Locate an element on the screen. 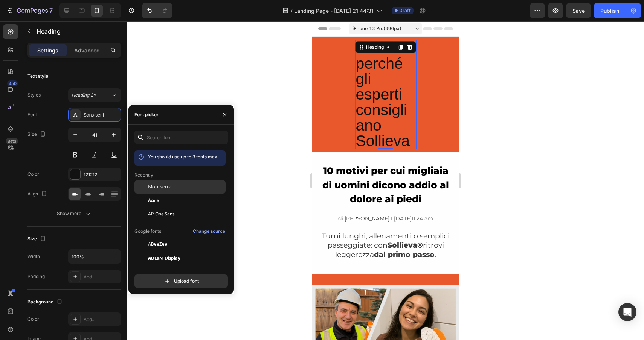 The width and height of the screenshot is (644, 340). p: 7 is located at coordinates (51, 11).